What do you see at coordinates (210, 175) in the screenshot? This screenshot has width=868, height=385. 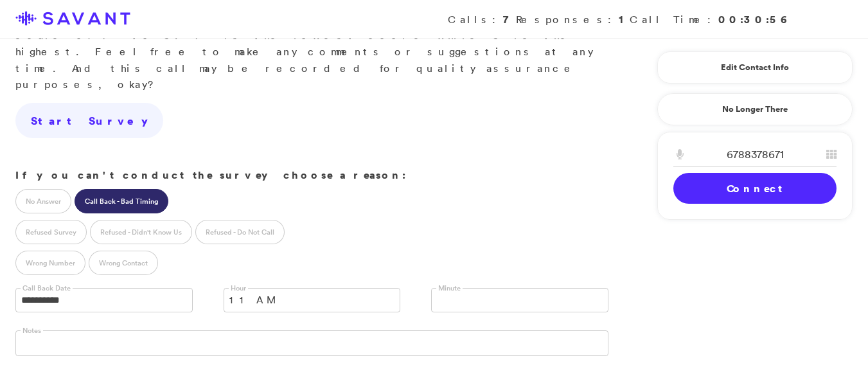 I see `strong: If you can't conduct the survey choose a reason:` at bounding box center [210, 175].